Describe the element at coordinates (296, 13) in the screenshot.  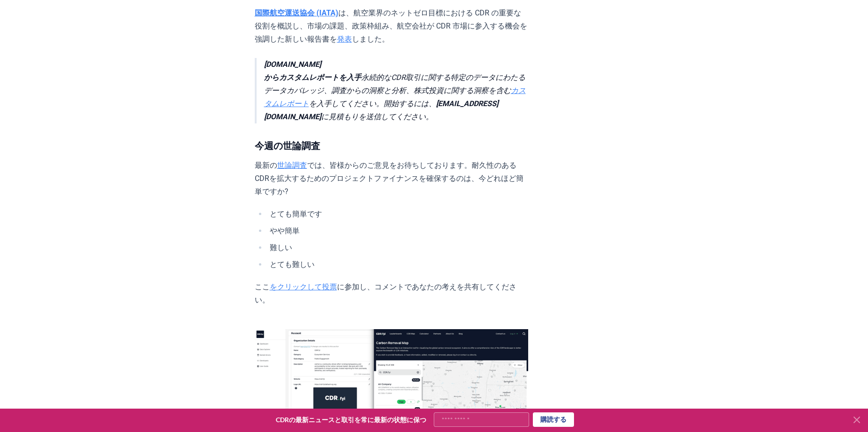
I see `a: 国際航空運送協会 (IATA)` at that location.